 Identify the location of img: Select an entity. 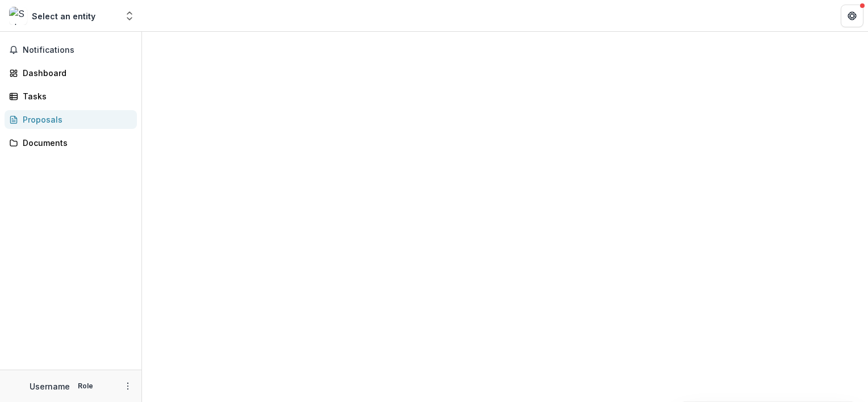
(18, 16).